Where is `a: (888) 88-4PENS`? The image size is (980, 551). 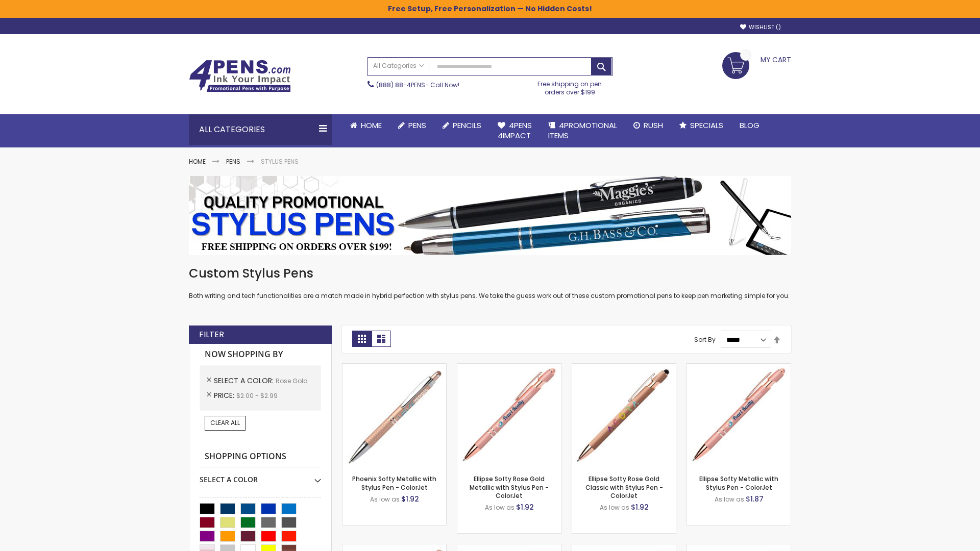 a: (888) 88-4PENS is located at coordinates (400, 85).